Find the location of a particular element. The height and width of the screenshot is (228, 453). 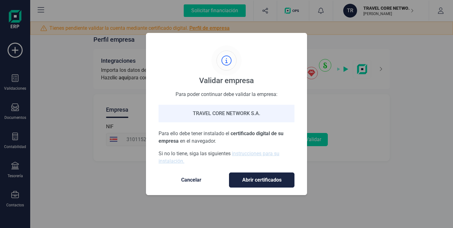

p: Si no lo tiene, siga las siguientes is located at coordinates (226, 158).